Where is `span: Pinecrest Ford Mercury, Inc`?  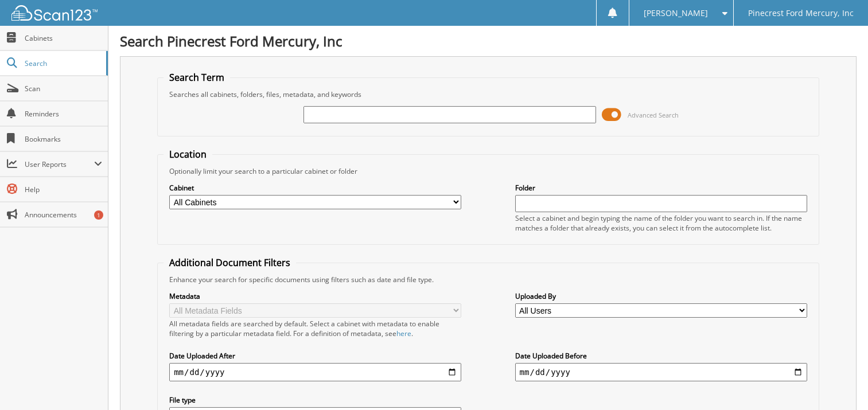 span: Pinecrest Ford Mercury, Inc is located at coordinates (801, 13).